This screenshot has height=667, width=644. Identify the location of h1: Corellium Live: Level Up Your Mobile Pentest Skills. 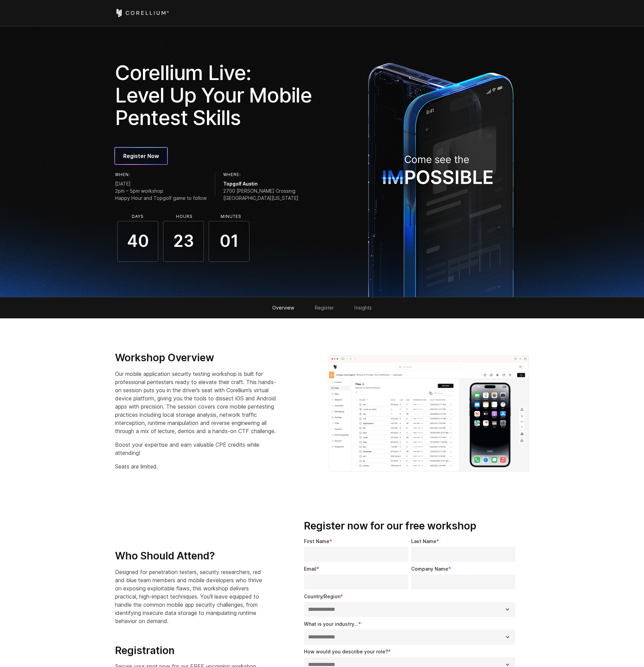
(216, 95).